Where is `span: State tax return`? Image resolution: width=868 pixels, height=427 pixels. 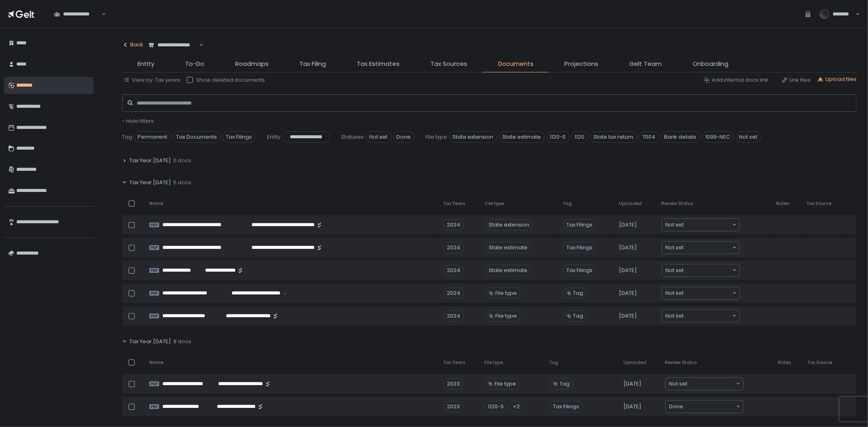
span: State tax return is located at coordinates (614, 137).